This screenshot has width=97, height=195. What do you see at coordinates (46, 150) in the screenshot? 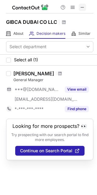
I see `span: Continue on Search Portal` at bounding box center [46, 150].